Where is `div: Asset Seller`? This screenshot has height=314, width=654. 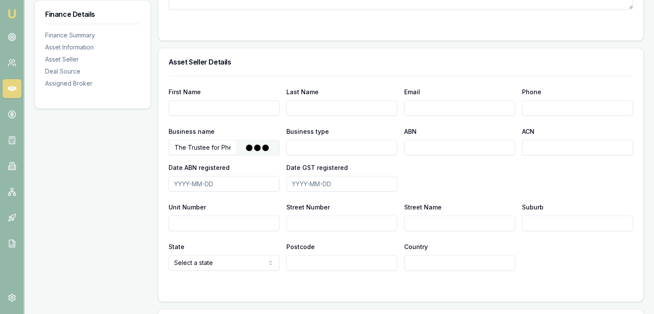 div: Asset Seller is located at coordinates (92, 59).